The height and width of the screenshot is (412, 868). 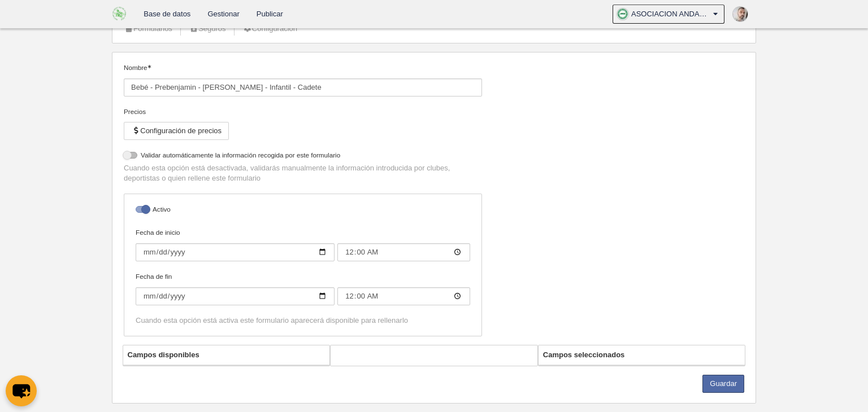 What do you see at coordinates (149, 67) in the screenshot?
I see `i: Obligatorio` at bounding box center [149, 67].